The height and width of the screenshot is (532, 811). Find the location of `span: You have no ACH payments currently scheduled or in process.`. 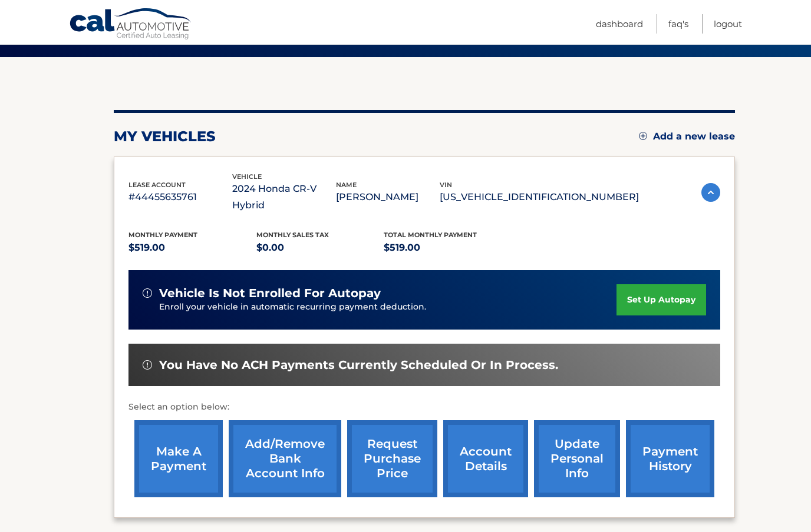

span: You have no ACH payments currently scheduled or in process. is located at coordinates (359, 365).